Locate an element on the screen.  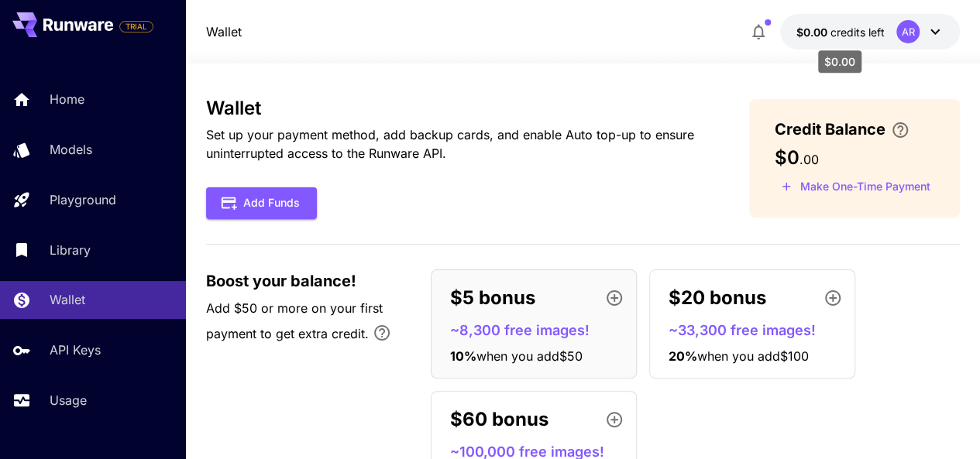
span: Credit Balance is located at coordinates (829, 129).